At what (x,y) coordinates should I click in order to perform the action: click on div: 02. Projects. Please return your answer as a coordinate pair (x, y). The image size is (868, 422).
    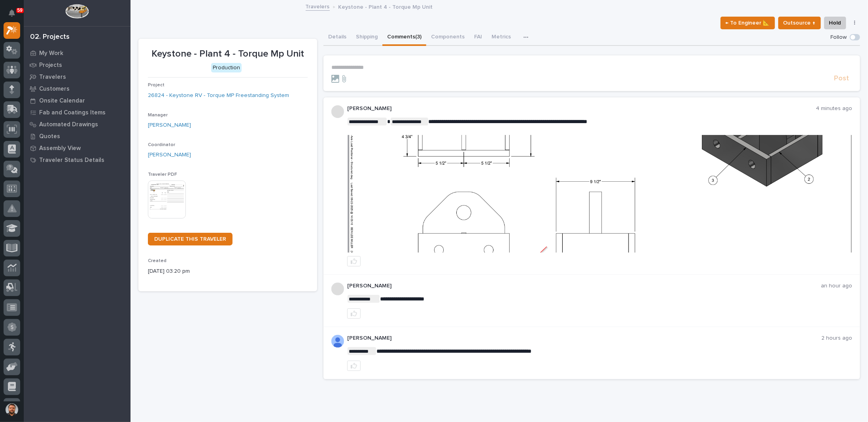
    Looking at the image, I should click on (50, 37).